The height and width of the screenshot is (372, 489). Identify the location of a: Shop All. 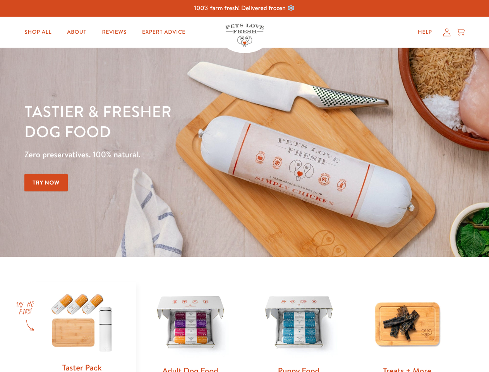
(38, 32).